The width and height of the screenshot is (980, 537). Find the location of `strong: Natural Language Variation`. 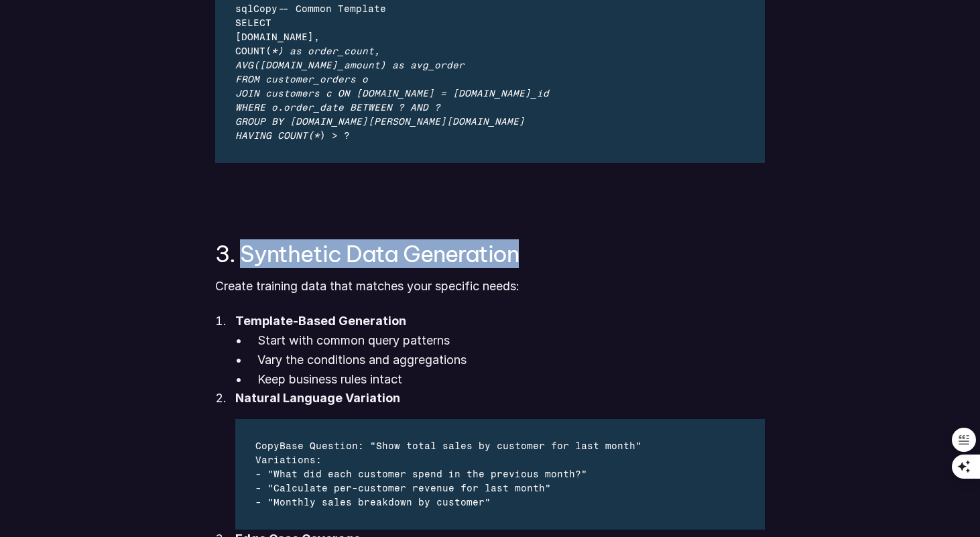

strong: Natural Language Variation is located at coordinates (318, 398).